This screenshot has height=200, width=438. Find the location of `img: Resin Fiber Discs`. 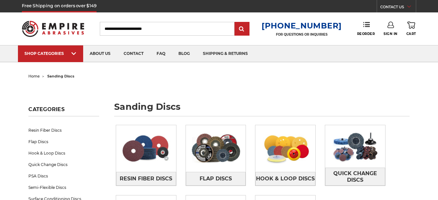

img: Resin Fiber Discs is located at coordinates (146, 148).